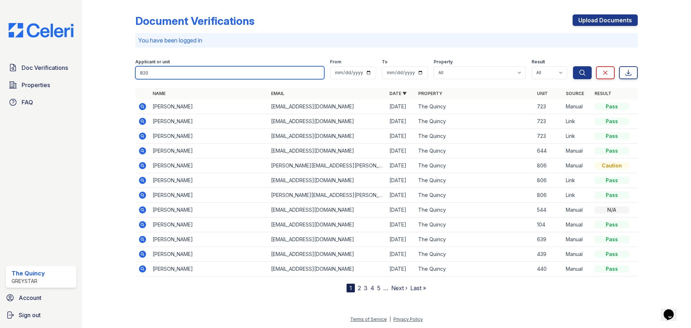 The image size is (691, 328). What do you see at coordinates (45, 68) in the screenshot?
I see `span: Doc Verifications` at bounding box center [45, 68].